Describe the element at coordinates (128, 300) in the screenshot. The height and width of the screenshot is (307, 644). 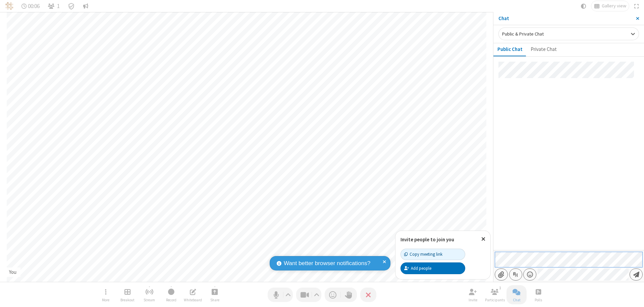
I see `span: Breakout` at that location.